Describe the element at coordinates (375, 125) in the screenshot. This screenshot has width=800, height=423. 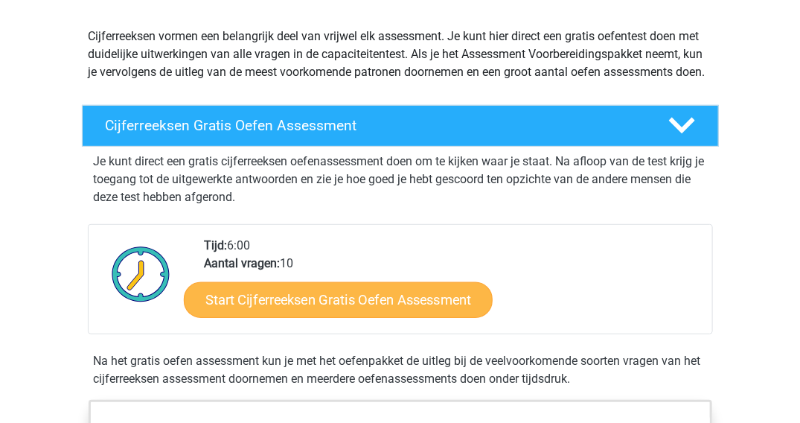
I see `h4: Cijferreeksen Gratis Oefen Assessment` at that location.